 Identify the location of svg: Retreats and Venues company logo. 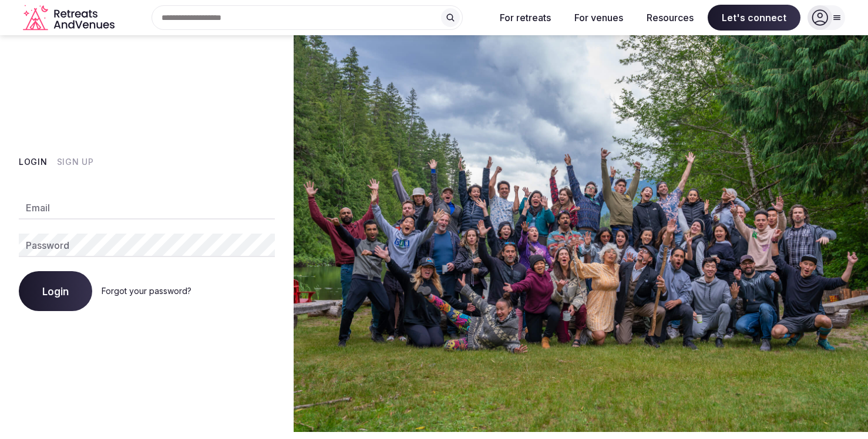
(70, 18).